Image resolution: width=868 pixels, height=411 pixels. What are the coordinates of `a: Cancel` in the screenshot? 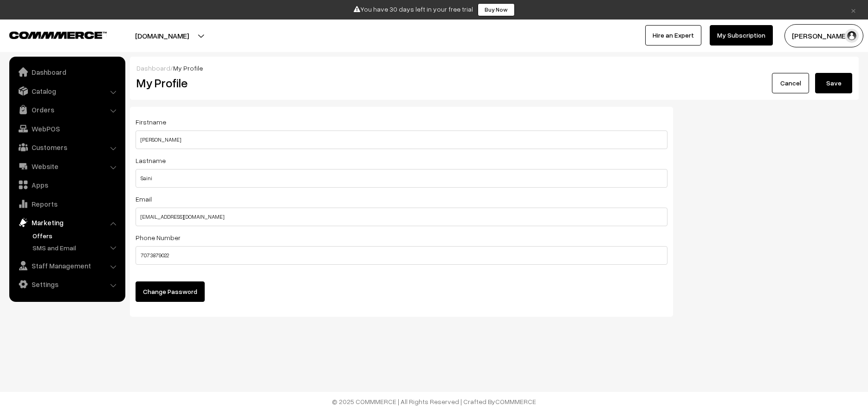 It's located at (791, 83).